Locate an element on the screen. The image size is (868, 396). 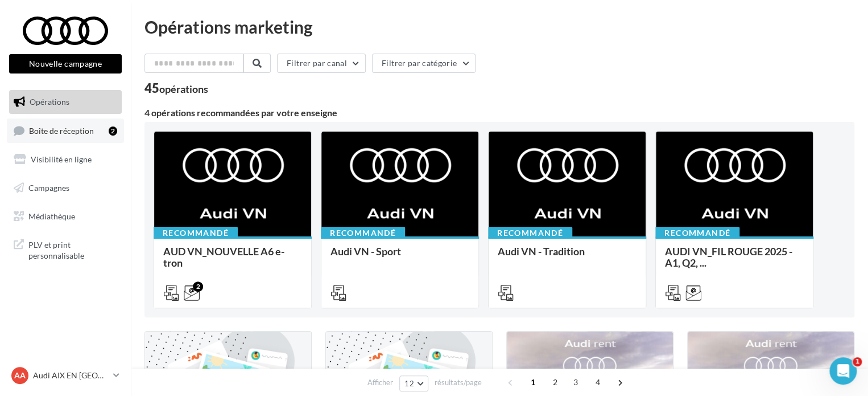
button: Filtrer par canal is located at coordinates (322, 63).